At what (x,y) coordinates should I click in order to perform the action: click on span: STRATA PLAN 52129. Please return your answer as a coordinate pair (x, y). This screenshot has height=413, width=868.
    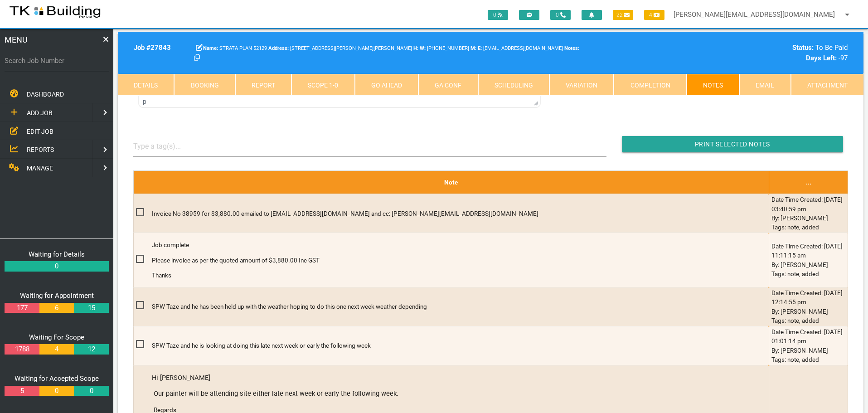
    Looking at the image, I should click on (235, 48).